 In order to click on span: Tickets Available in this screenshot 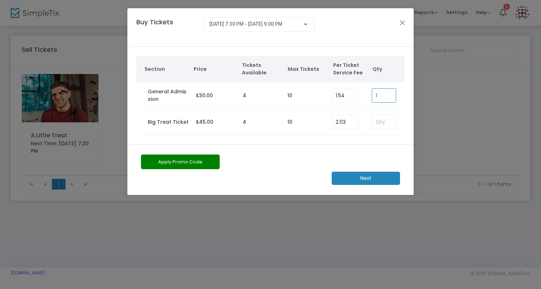, I will do `click(261, 69)`.